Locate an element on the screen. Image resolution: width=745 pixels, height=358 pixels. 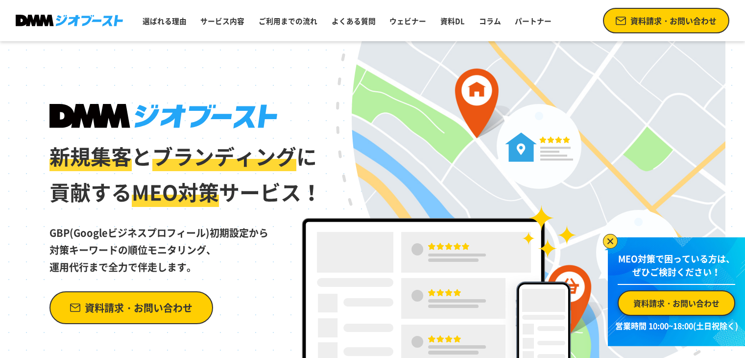
p: MEO対策で困っている方は、 ぜひご検討ください！ is located at coordinates (676, 268).